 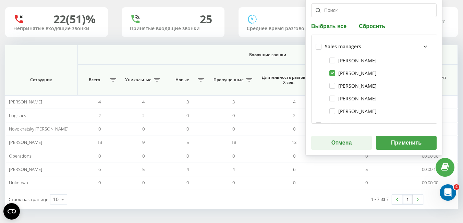 I want to click on div: 1 - 7 из 7, so click(x=380, y=199).